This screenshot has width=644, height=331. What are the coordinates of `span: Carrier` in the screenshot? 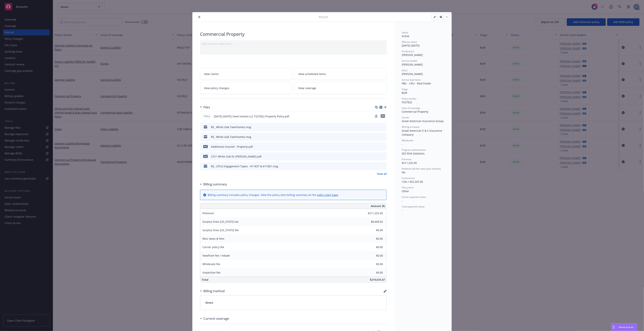 It's located at (405, 117).